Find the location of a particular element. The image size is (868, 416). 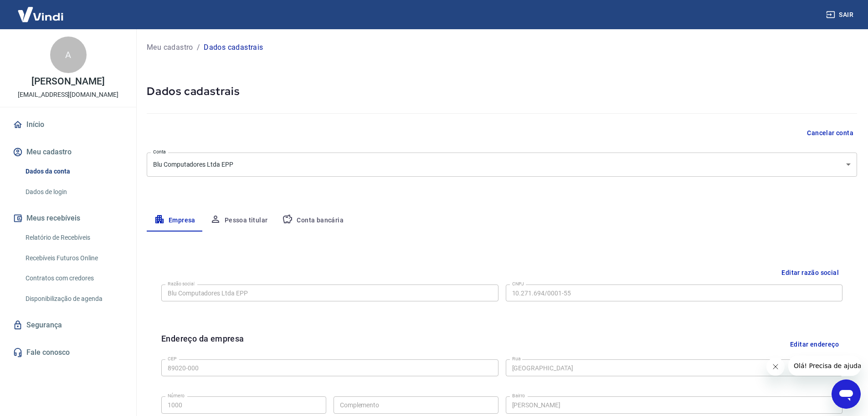

a: Disponibilização de agenda is located at coordinates (73, 298).